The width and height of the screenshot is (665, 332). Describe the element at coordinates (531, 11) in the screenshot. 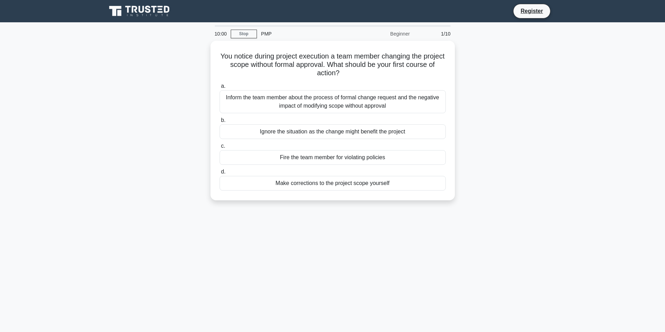

I see `a: Register` at that location.